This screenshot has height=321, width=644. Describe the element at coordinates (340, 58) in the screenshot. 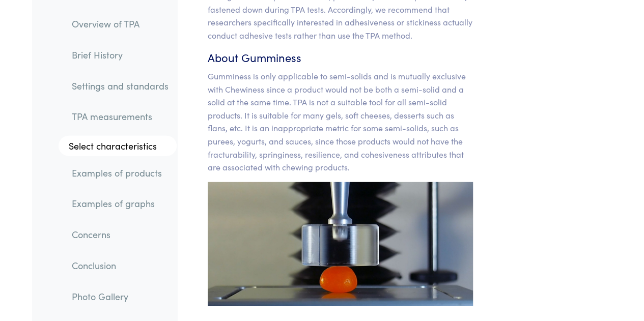

I see `h6: About Gumminess` at that location.